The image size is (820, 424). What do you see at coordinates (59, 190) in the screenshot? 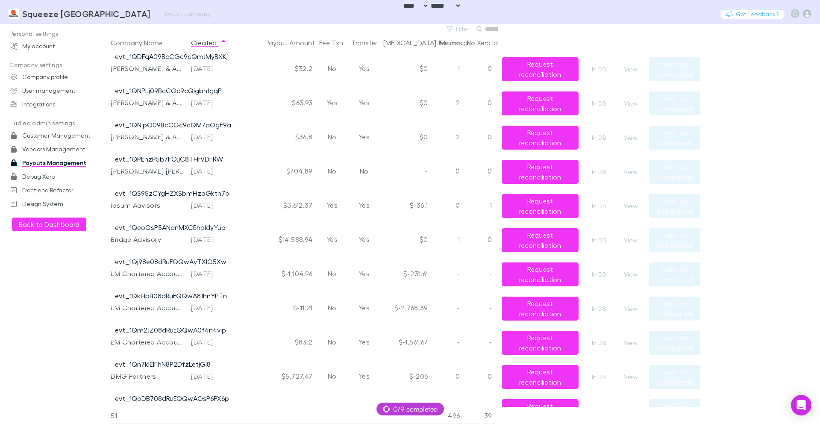
I see `a: Front-end Refactor` at bounding box center [59, 190].